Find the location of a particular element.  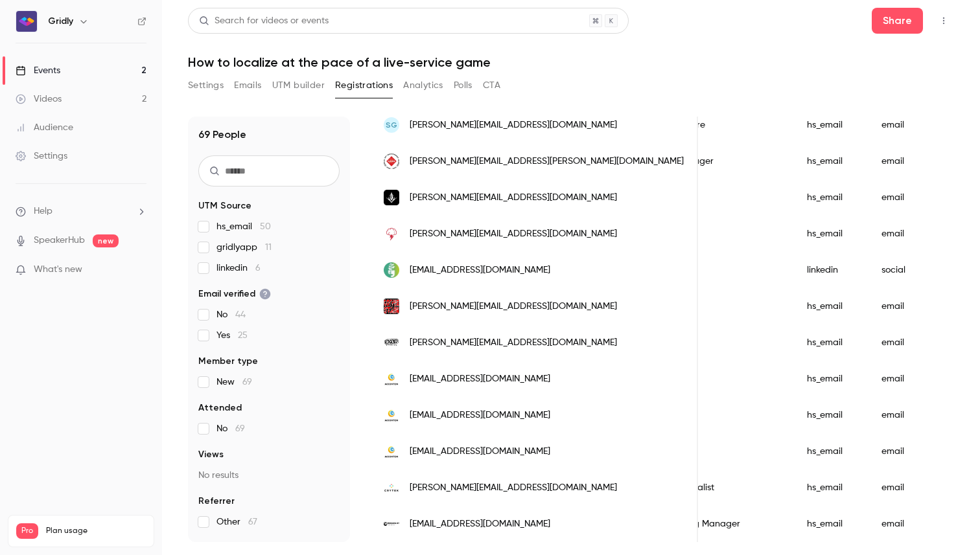

h6: Gridly is located at coordinates (60, 21).